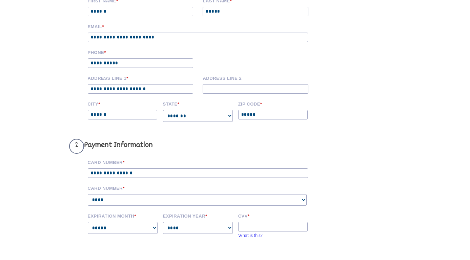 This screenshot has width=470, height=260. Describe the element at coordinates (273, 103) in the screenshot. I see `label: Zip code` at that location.